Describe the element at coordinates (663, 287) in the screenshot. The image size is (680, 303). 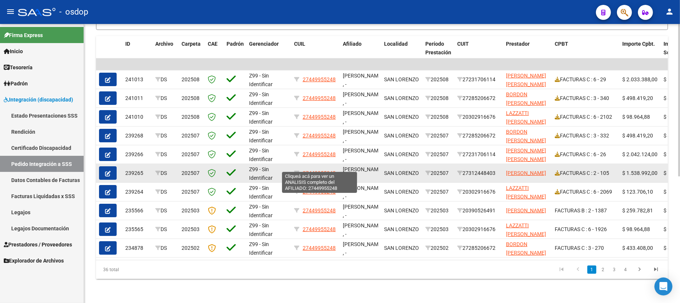
I see `div: Open Intercom Messenger` at that location.